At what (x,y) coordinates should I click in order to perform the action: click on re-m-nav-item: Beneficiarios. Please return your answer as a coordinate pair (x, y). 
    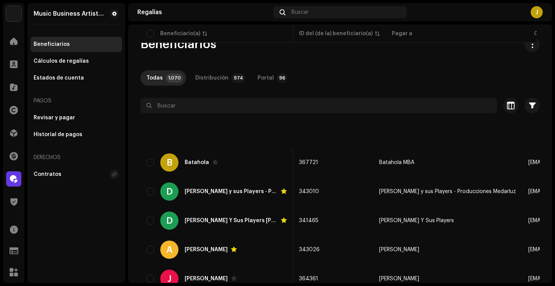
    Looking at the image, I should click on (76, 44).